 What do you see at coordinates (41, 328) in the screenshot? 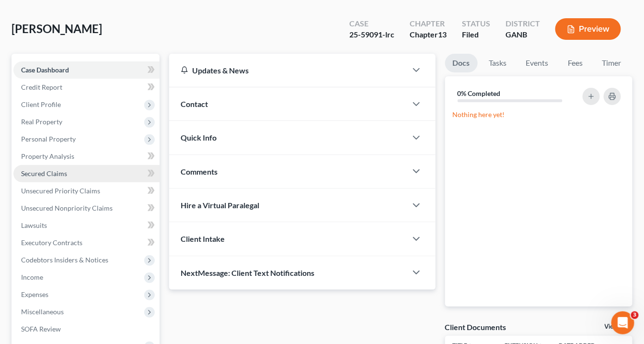
I see `span: SOFA Review` at bounding box center [41, 328].